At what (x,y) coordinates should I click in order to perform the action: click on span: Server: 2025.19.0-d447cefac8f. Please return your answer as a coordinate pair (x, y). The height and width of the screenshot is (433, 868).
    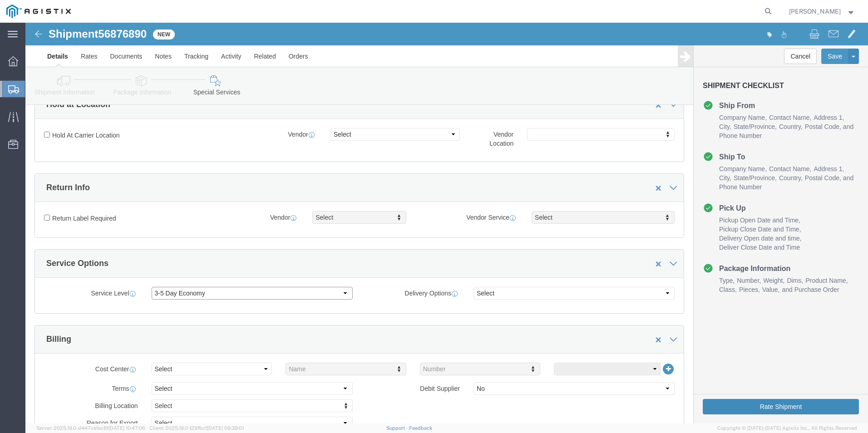
    Looking at the image, I should click on (91, 428).